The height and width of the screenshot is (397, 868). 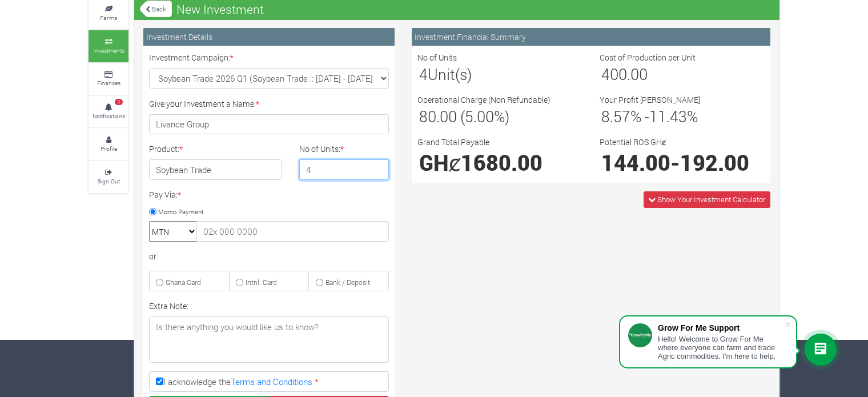 What do you see at coordinates (437, 57) in the screenshot?
I see `label: No of Units` at bounding box center [437, 57].